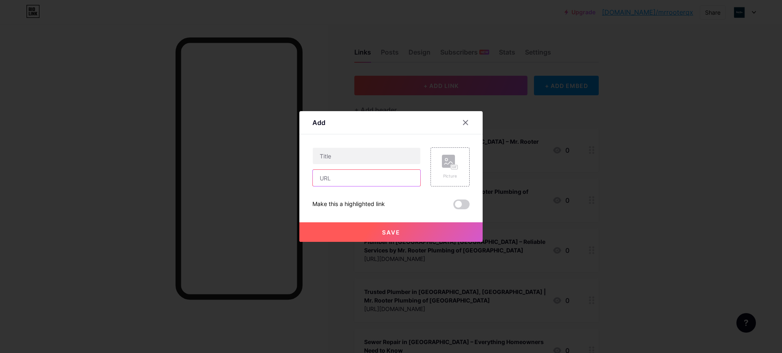  Describe the element at coordinates (367, 178) in the screenshot. I see `input: URL` at that location.